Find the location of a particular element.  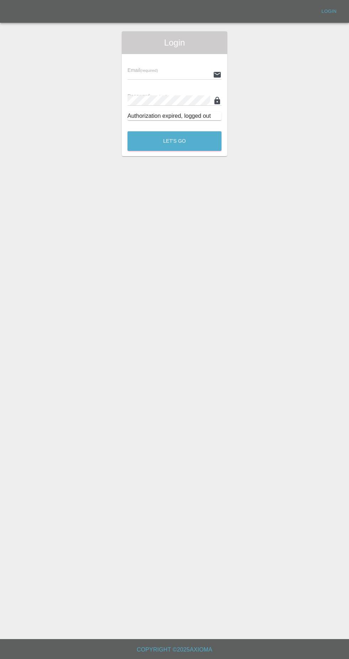

span: Login is located at coordinates (174, 43).